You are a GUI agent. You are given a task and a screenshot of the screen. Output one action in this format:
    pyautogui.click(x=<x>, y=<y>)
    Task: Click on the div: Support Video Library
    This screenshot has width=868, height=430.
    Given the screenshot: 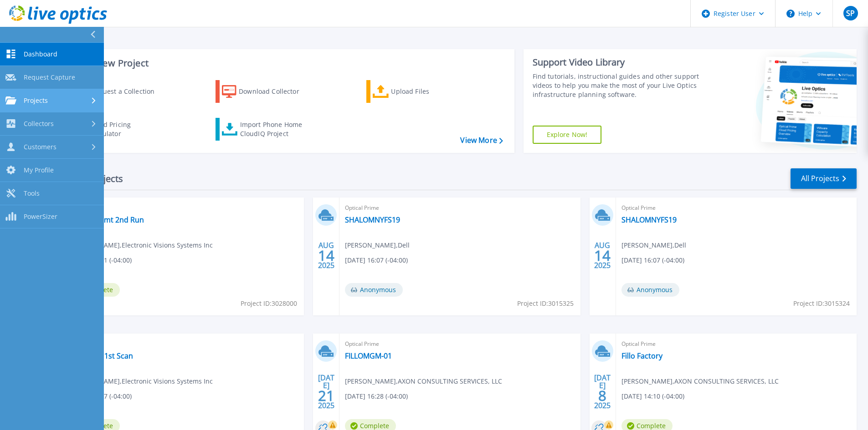 What is the action you would take?
    pyautogui.click(x=617, y=62)
    